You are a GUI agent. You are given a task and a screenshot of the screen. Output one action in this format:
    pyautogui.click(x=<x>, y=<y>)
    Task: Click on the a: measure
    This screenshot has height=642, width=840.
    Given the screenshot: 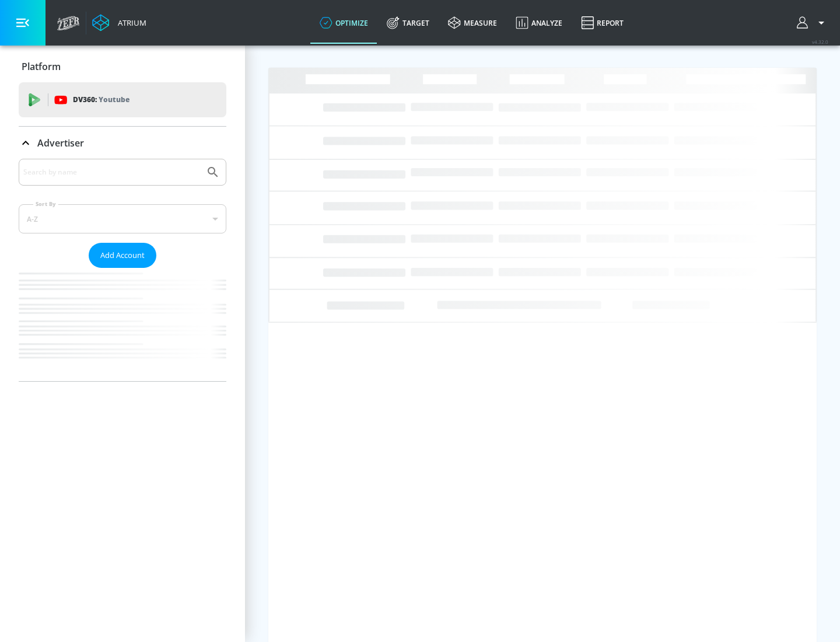 What is the action you would take?
    pyautogui.click(x=473, y=23)
    